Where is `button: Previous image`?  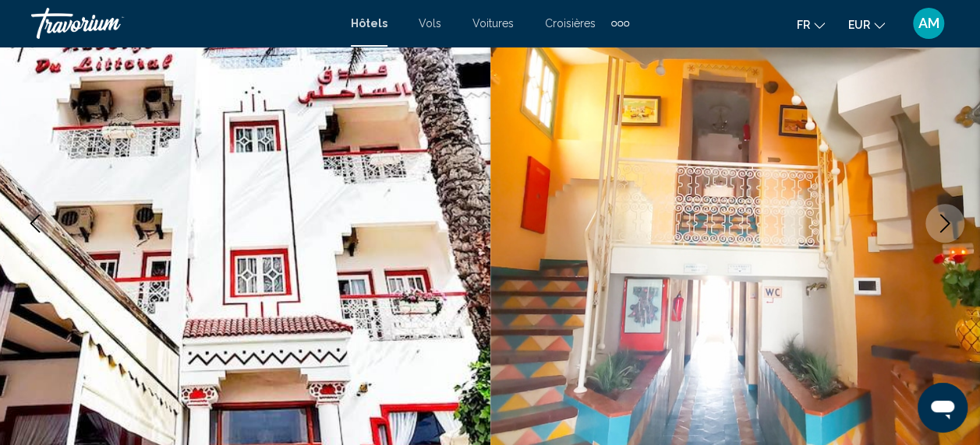
button: Previous image is located at coordinates (36, 224).